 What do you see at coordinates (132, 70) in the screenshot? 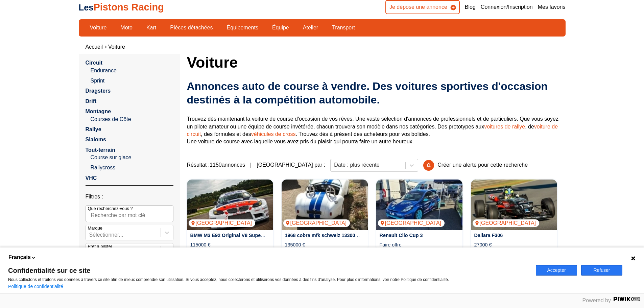
I see `a: Endurance` at bounding box center [132, 70].